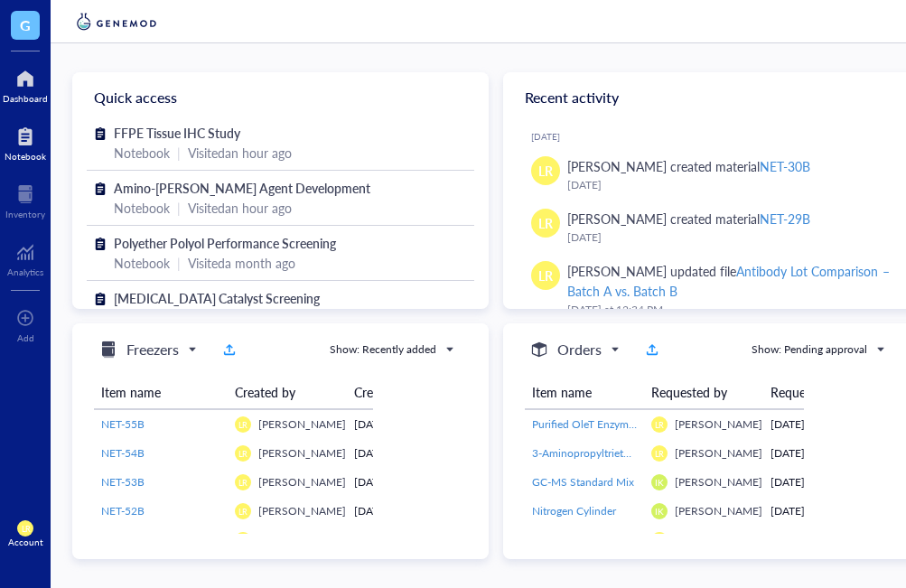 The height and width of the screenshot is (588, 906). I want to click on div: Add, so click(25, 338).